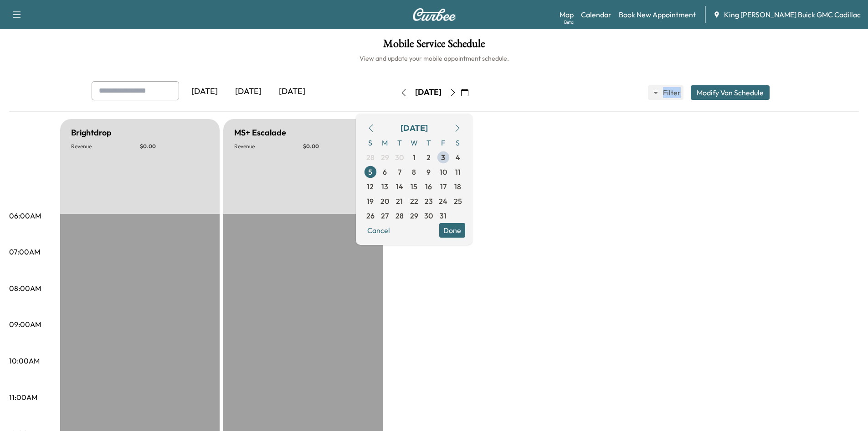 The image size is (868, 431). I want to click on span: 5, so click(369, 171).